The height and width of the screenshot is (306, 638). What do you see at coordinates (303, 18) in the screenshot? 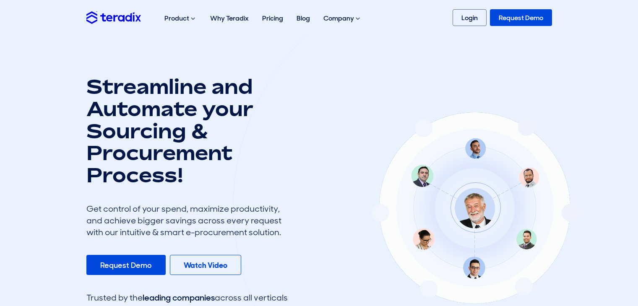
I see `a: Blog` at bounding box center [303, 18].